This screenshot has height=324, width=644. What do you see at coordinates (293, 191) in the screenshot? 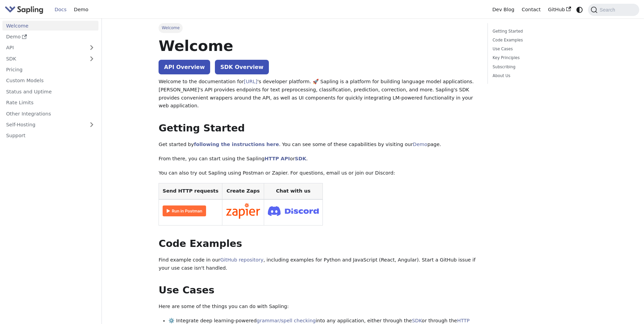
I see `th: Chat with us` at bounding box center [293, 191].